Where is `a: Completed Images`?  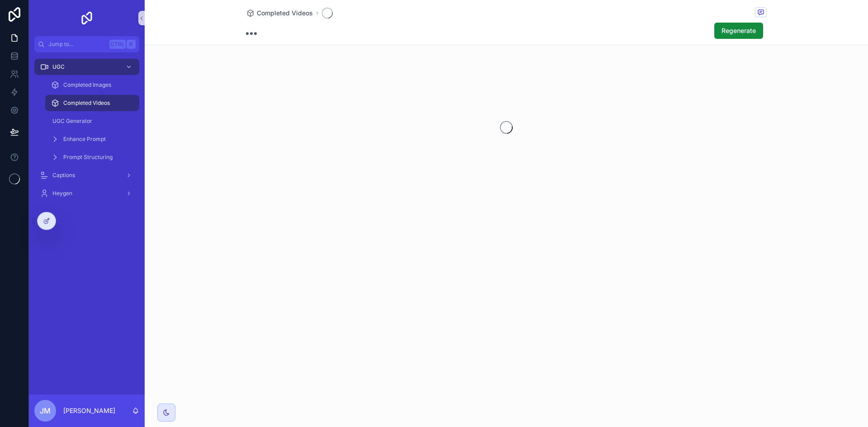
a: Completed Images is located at coordinates (92, 85).